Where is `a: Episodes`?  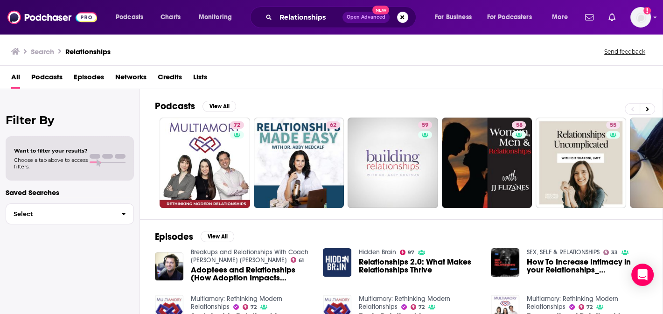 a: Episodes is located at coordinates (89, 79).